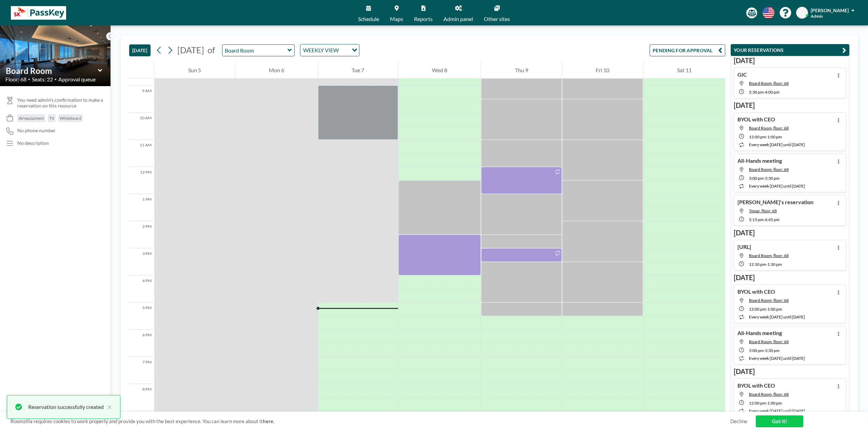  Describe the element at coordinates (757, 264) in the screenshot. I see `span: 12:30 PM` at that location.